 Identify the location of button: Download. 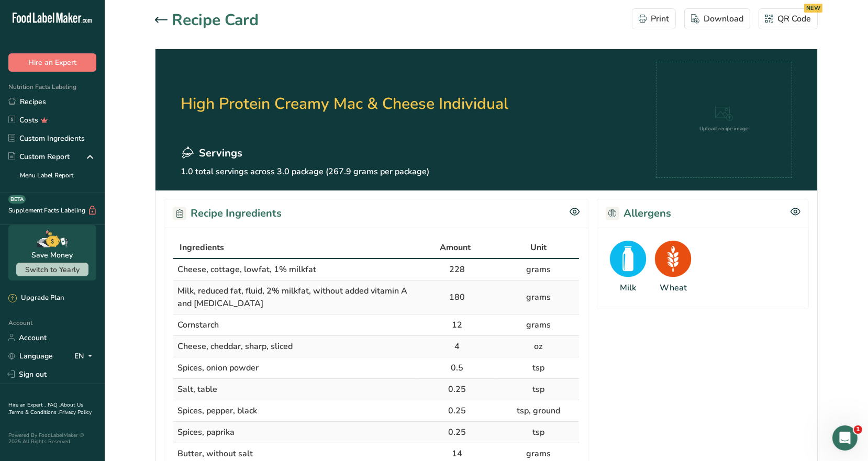
(717, 19).